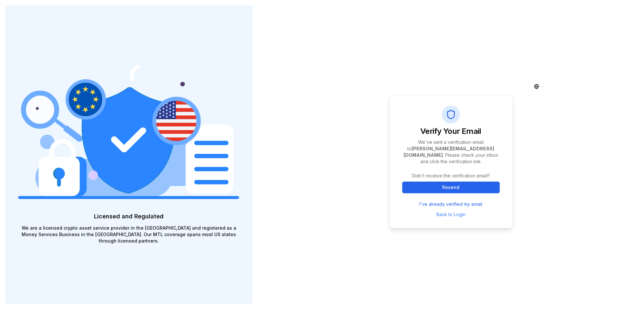  Describe the element at coordinates (451, 176) in the screenshot. I see `p: Didn't receive the verification email?` at that location.